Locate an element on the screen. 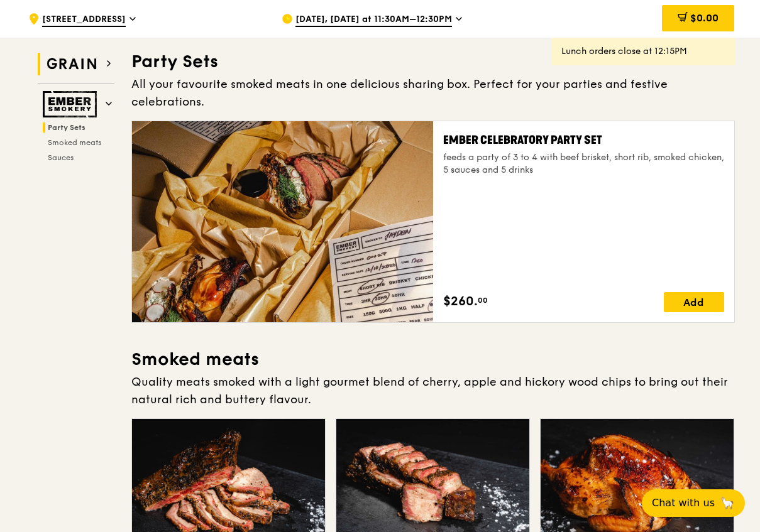 This screenshot has height=532, width=760. div: Ember Celebratory Party Set is located at coordinates (583, 140).